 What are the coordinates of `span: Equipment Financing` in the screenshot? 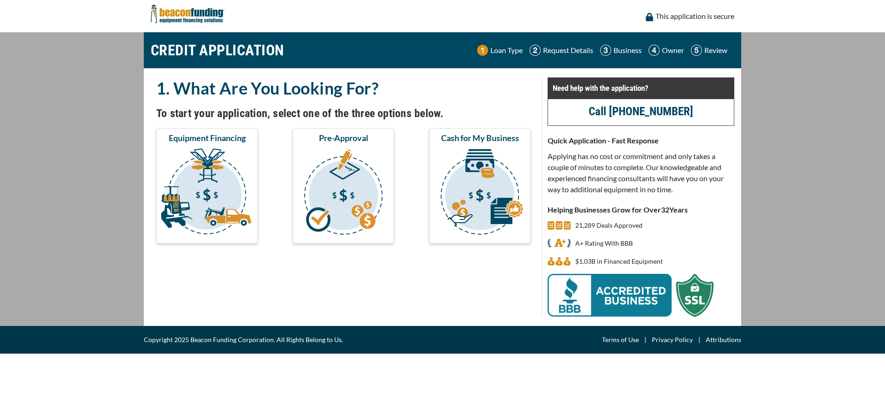 It's located at (207, 138).